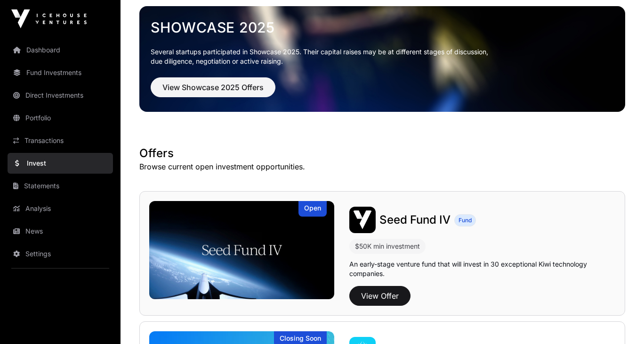  Describe the element at coordinates (383, 27) in the screenshot. I see `a: Showcase 2025` at that location.